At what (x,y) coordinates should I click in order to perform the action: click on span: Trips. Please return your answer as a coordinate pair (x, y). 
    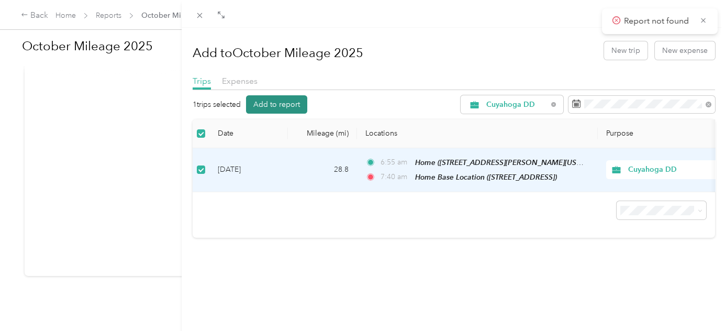
    Looking at the image, I should click on (202, 81).